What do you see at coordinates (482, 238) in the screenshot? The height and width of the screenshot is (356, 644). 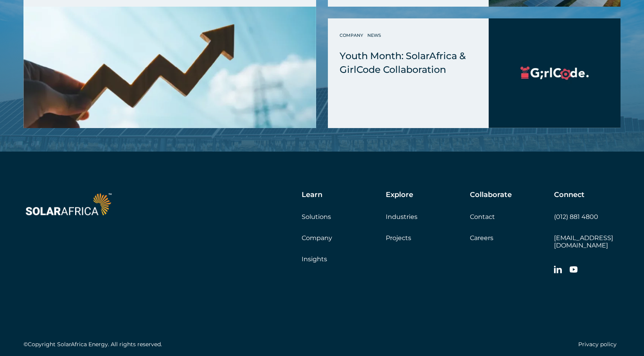 I see `a: Careers` at bounding box center [482, 238].